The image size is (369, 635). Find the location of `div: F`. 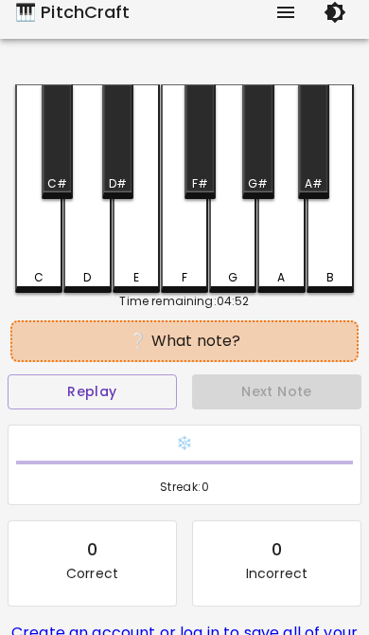

div: F is located at coordinates (185, 278).